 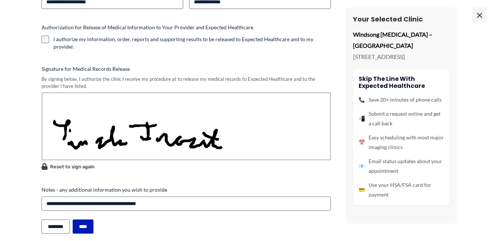 What do you see at coordinates (401, 142) in the screenshot?
I see `li: Easy scheduling with most major imaging clinics` at bounding box center [401, 142].